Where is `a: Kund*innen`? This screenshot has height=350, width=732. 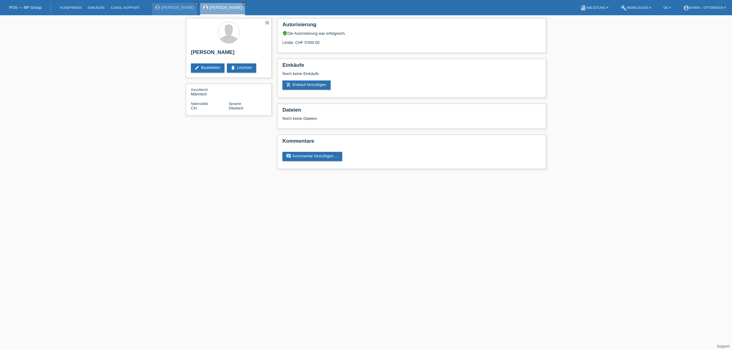
a: Kund*innen is located at coordinates (71, 8).